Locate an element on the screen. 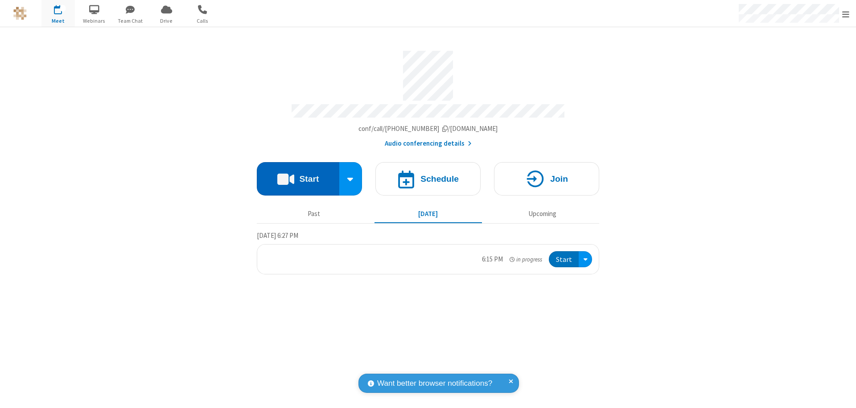 The image size is (856, 408). section: Today's Meetings is located at coordinates (428, 253).